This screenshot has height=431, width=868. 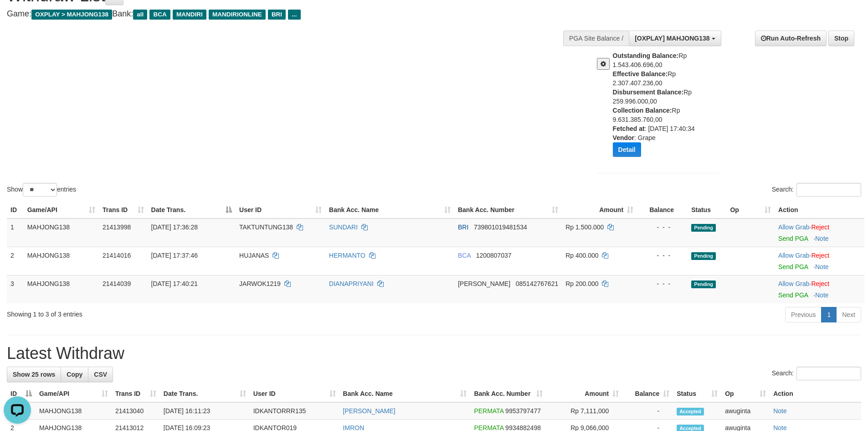 I want to click on span: Rp 200.000, so click(x=582, y=284).